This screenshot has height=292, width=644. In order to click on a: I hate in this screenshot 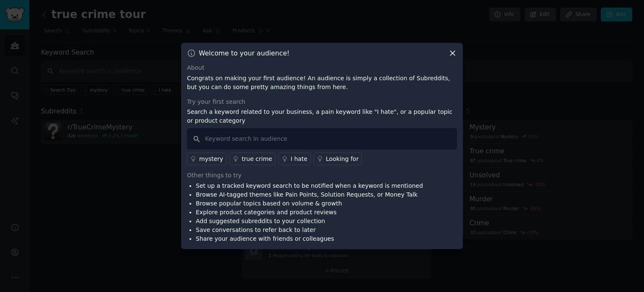, I will do `click(295, 158)`.